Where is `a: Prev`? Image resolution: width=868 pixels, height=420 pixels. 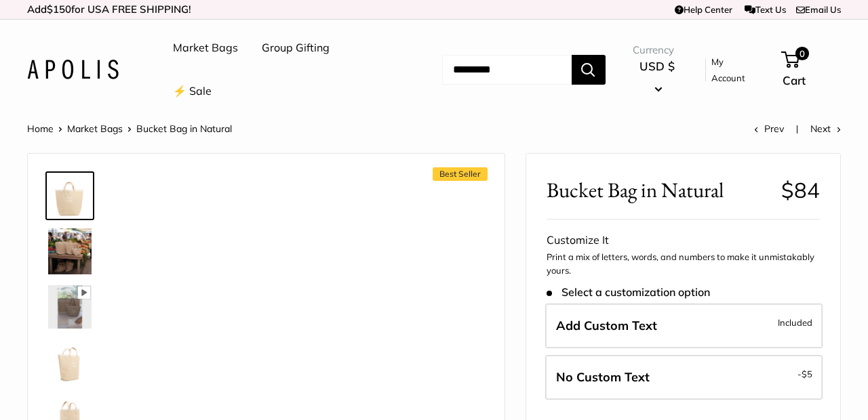
a: Prev is located at coordinates (769, 129).